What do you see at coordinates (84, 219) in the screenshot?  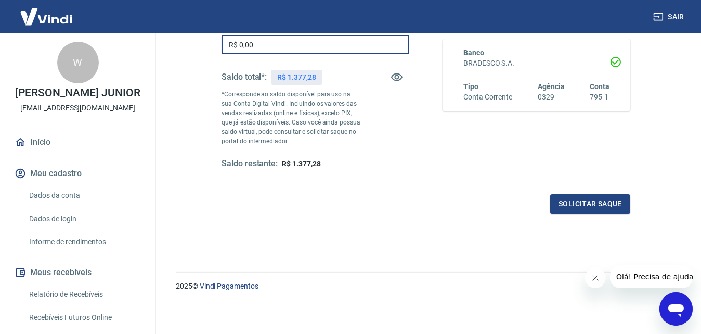 I see `a: Dados de login` at bounding box center [84, 219].